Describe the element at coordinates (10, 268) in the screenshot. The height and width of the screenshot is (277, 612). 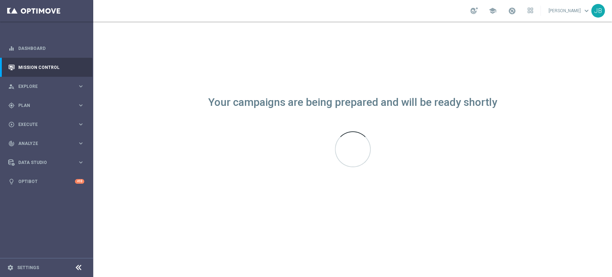
I see `i: settings` at that location.